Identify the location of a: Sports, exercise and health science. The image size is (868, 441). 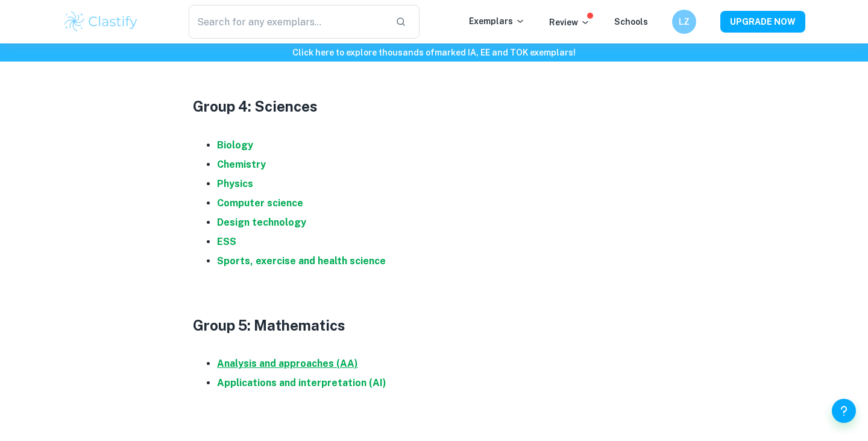
(301, 260).